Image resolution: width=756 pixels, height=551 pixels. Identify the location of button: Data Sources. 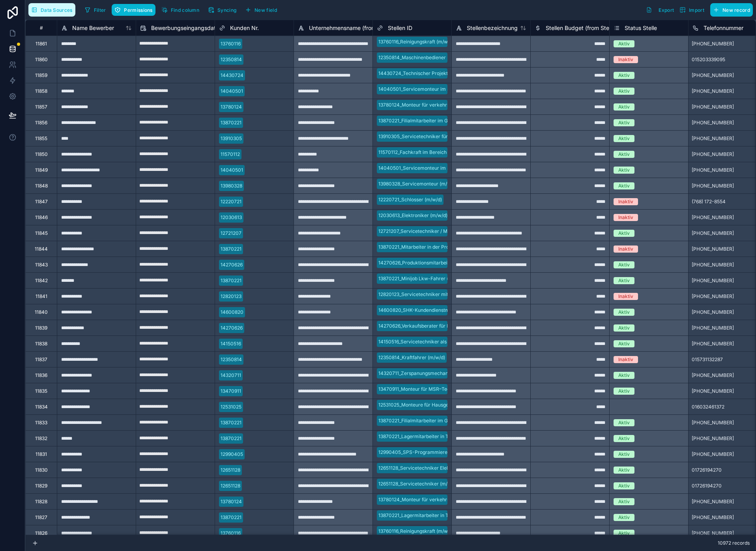
(52, 10).